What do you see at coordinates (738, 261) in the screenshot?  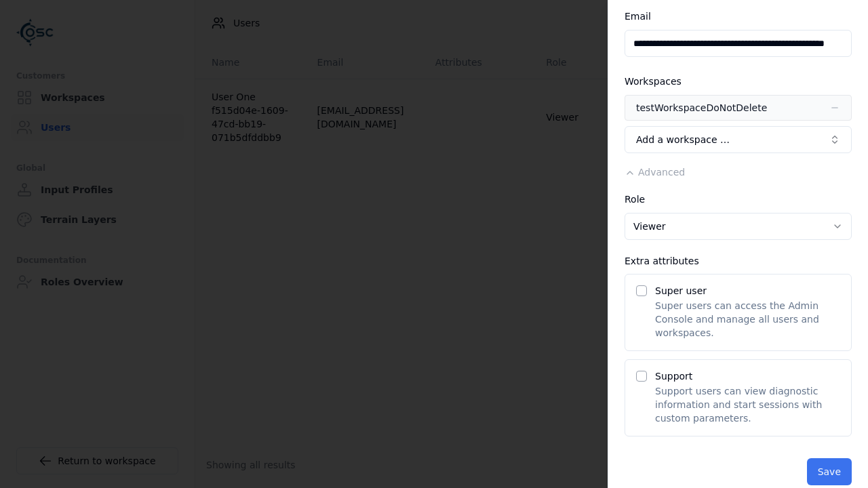 I see `div: Extra attributes` at bounding box center [738, 261].